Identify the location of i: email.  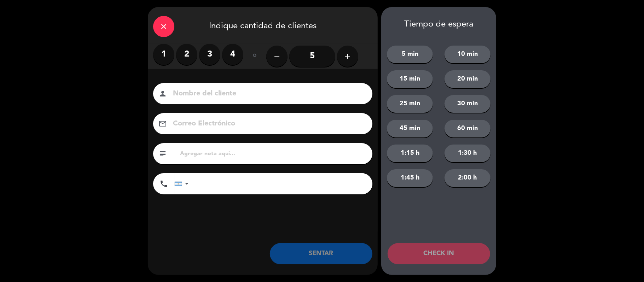
(163, 124).